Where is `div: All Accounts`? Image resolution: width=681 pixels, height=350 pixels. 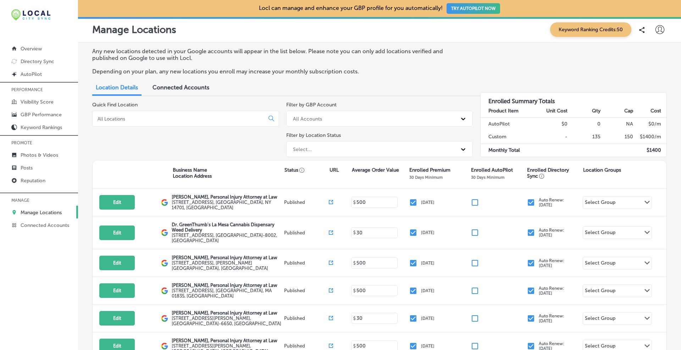
div: All Accounts is located at coordinates (308, 119).